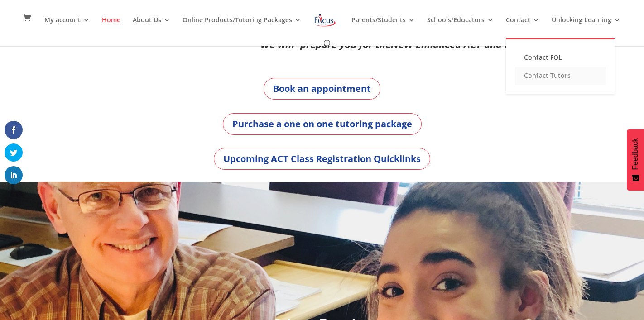 The height and width of the screenshot is (320, 644). What do you see at coordinates (383, 27) in the screenshot?
I see `a: Parents/Students` at bounding box center [383, 27].